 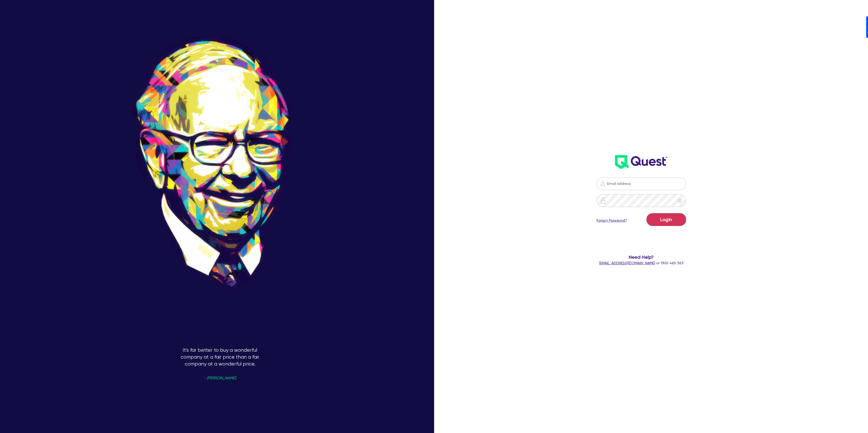 What do you see at coordinates (666, 220) in the screenshot?
I see `button: Login` at bounding box center [666, 220].